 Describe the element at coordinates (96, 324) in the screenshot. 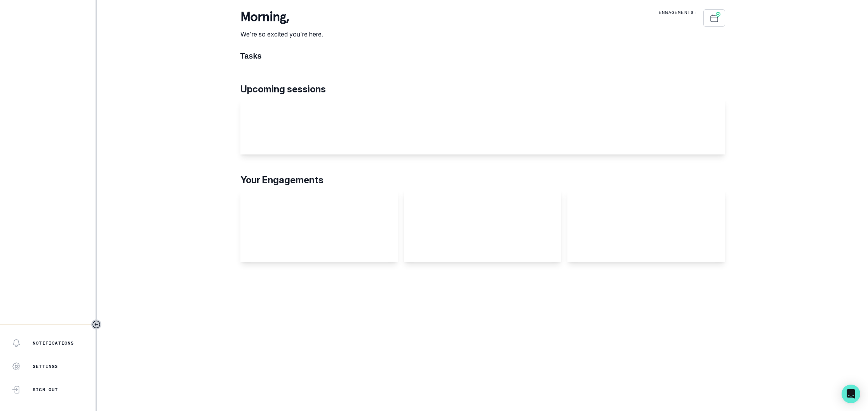

I see `button: Toggle sidebar` at that location.